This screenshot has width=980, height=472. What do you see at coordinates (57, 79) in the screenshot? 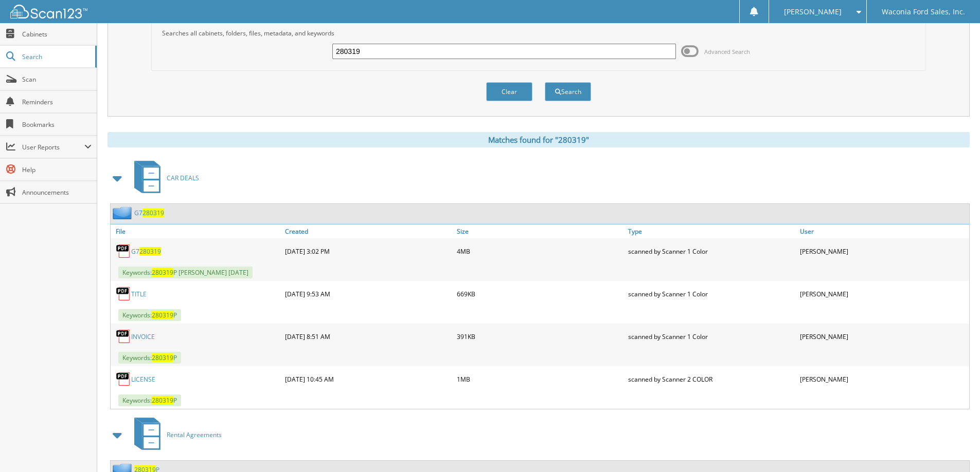
I see `span: Scan` at bounding box center [57, 79].